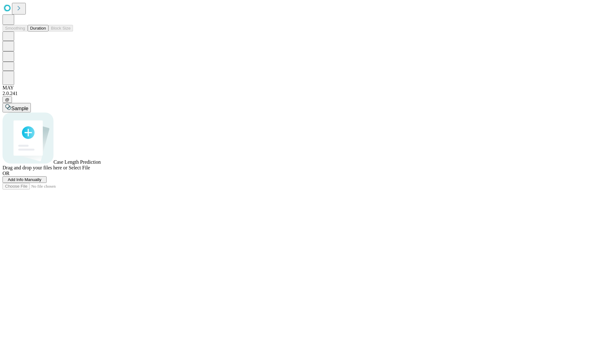  Describe the element at coordinates (302, 88) in the screenshot. I see `div: MAY` at that location.